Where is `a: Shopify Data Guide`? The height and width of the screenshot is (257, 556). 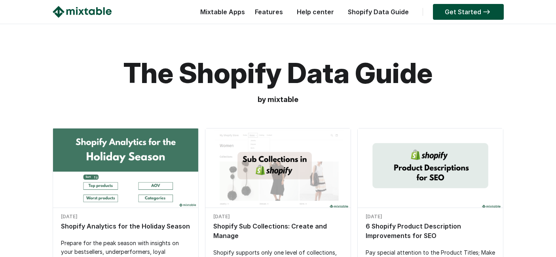
a: Shopify Data Guide is located at coordinates (379, 12).